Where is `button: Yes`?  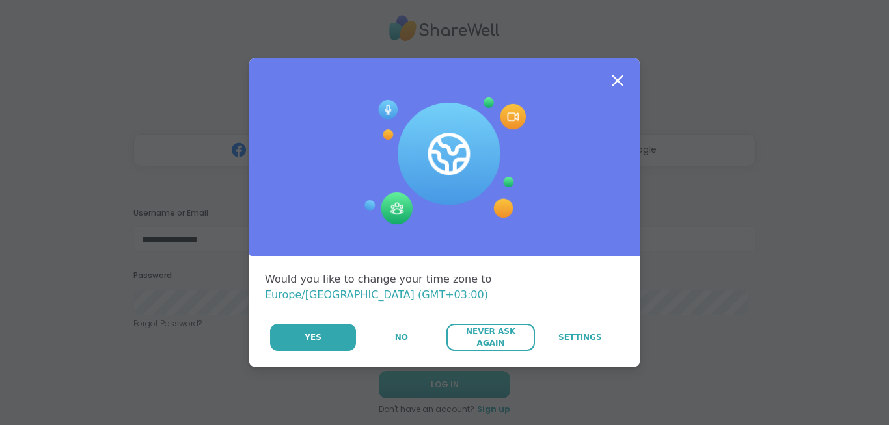 button: Yes is located at coordinates (313, 338).